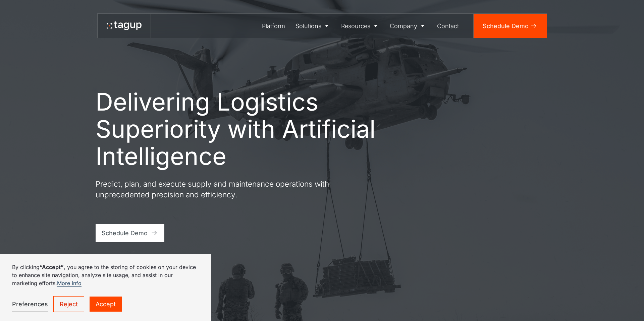 Image resolution: width=644 pixels, height=321 pixels. I want to click on a: Accept, so click(106, 304).